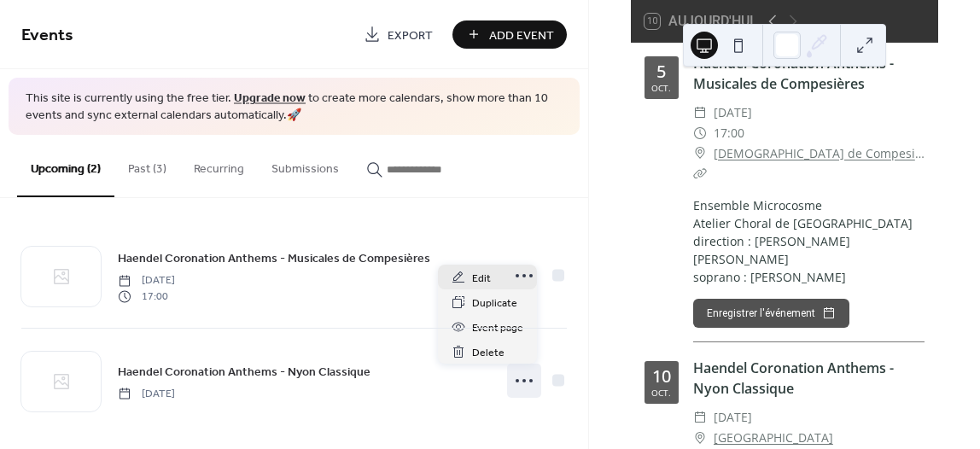 The image size is (980, 449). I want to click on button: Enregistrer l'événement, so click(770, 314).